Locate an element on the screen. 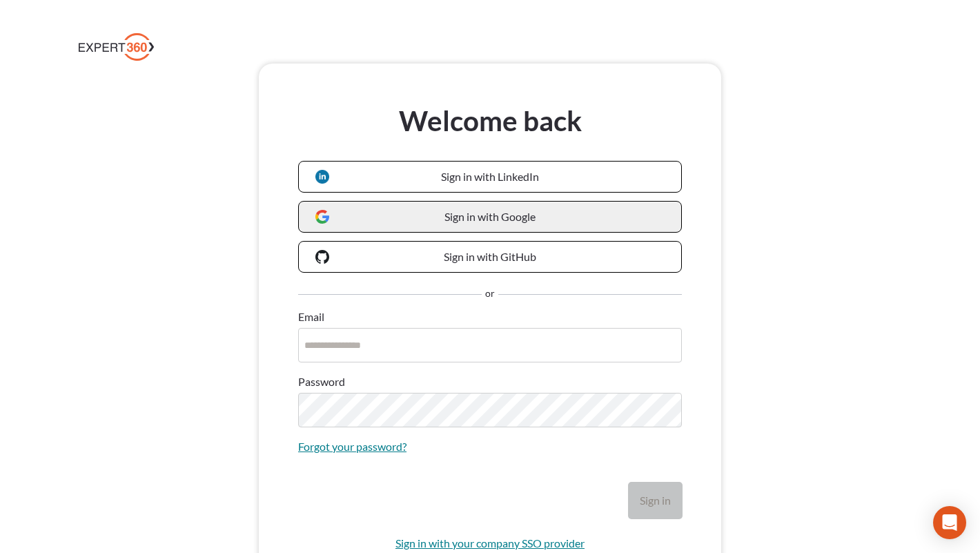  img: LinkedIn logo is located at coordinates (323, 177).